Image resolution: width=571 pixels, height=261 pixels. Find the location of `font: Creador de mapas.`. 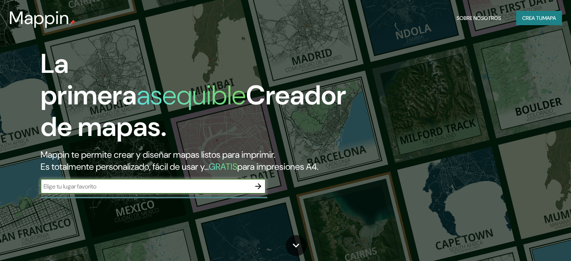

font: Creador de mapas. is located at coordinates (193, 111).